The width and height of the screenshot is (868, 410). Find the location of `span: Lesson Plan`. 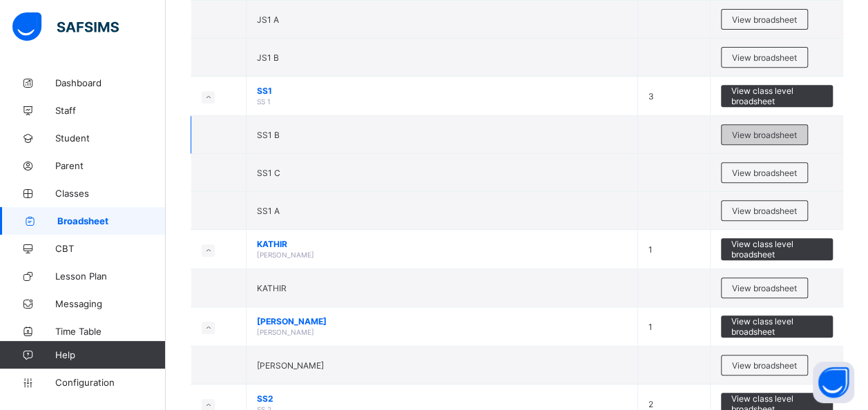

span: Lesson Plan is located at coordinates (110, 276).